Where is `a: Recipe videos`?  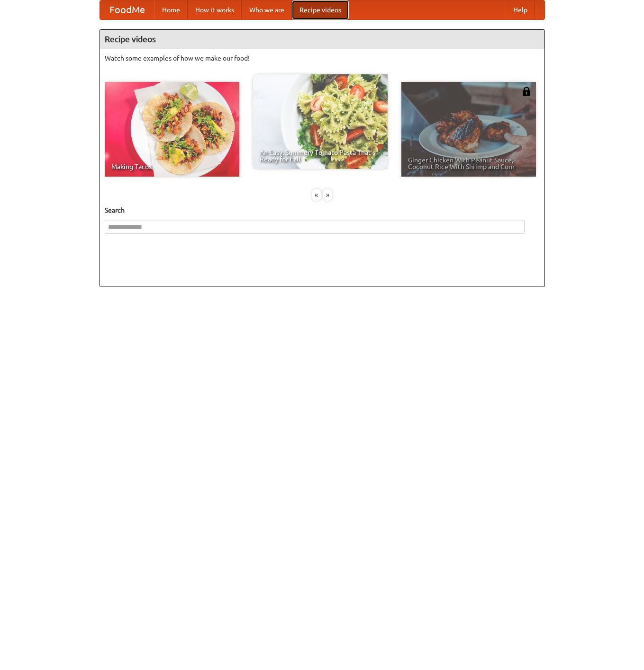 a: Recipe videos is located at coordinates (320, 10).